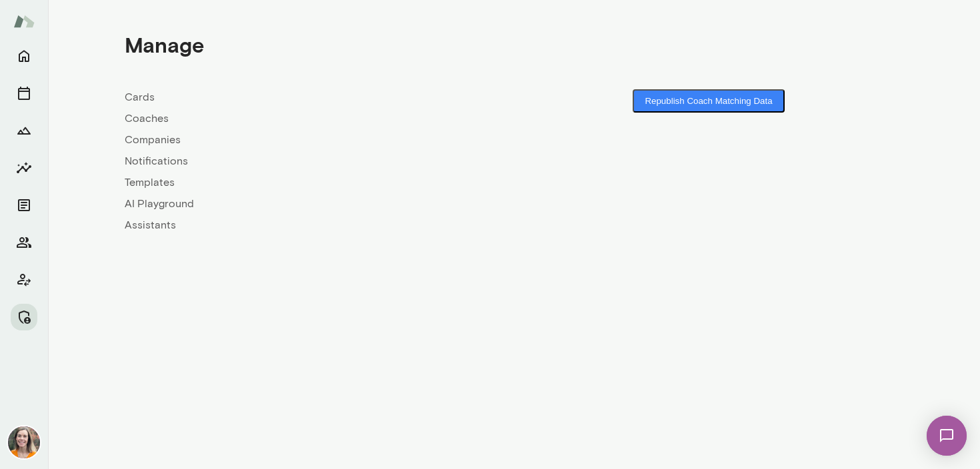 The image size is (980, 469). I want to click on button: Insights, so click(24, 168).